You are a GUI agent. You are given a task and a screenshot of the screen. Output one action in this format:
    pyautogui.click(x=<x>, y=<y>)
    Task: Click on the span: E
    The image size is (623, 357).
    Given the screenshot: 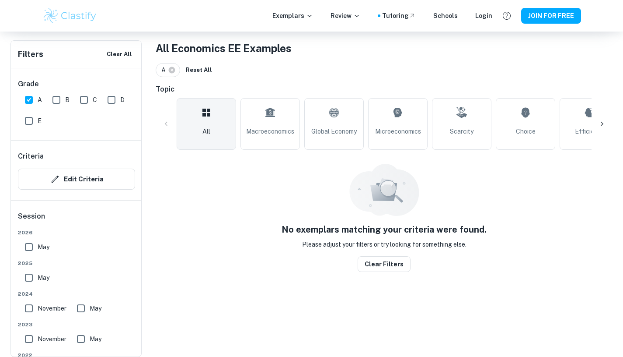 What is the action you would take?
    pyautogui.click(x=39, y=121)
    